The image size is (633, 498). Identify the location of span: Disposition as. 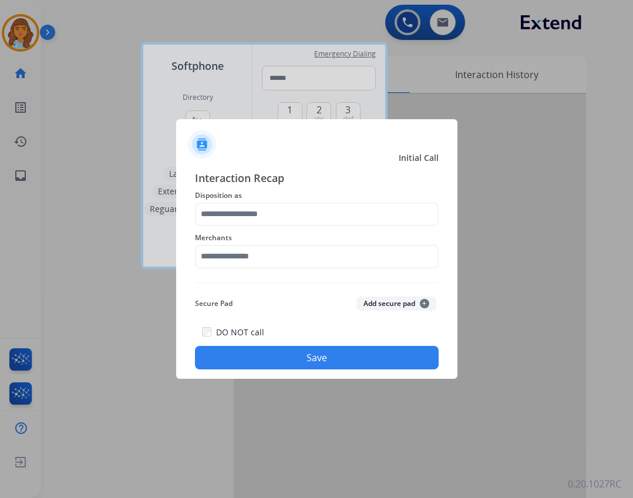
(317, 196).